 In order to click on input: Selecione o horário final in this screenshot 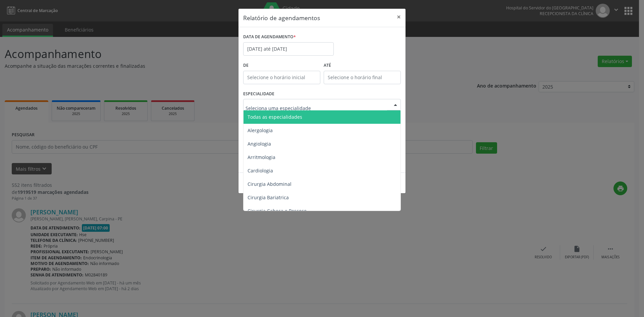, I will do `click(362, 78)`.